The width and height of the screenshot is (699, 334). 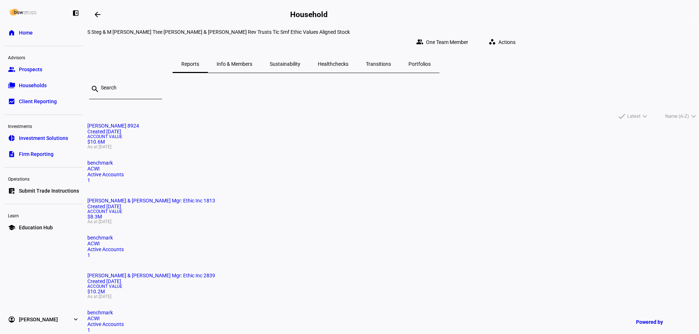 What do you see at coordinates (393, 217) in the screenshot?
I see `div: $8.3M` at bounding box center [393, 217].